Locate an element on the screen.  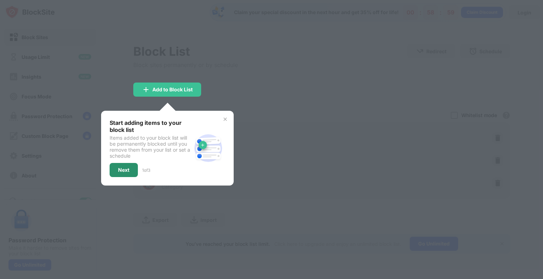
div: 1 of 3 is located at coordinates (146, 170).